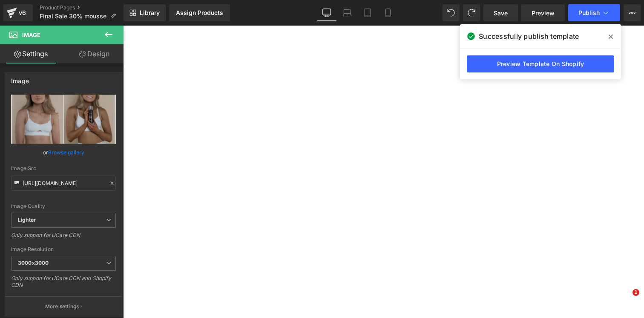 Image resolution: width=644 pixels, height=318 pixels. Describe the element at coordinates (529, 36) in the screenshot. I see `span: Successfully publish template` at that location.